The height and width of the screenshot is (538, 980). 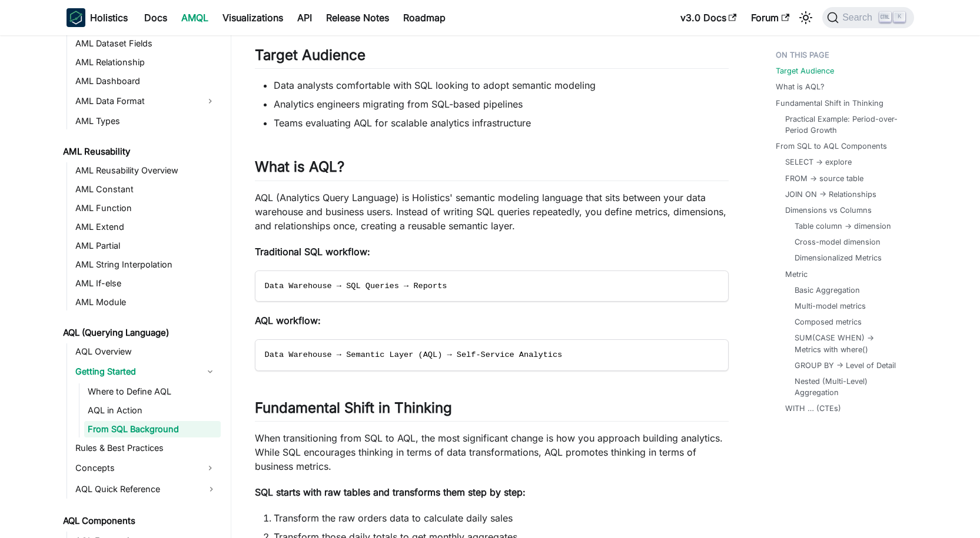 What do you see at coordinates (146, 209) in the screenshot?
I see `a: AML Function` at bounding box center [146, 209].